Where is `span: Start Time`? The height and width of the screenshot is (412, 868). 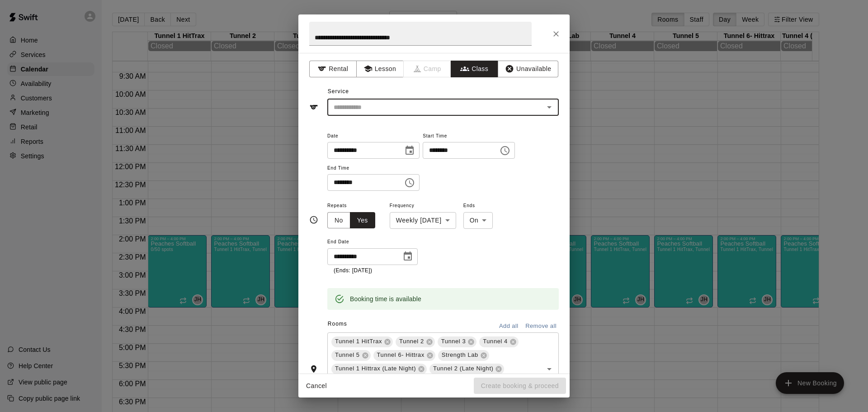 span: Start Time is located at coordinates (469, 136).